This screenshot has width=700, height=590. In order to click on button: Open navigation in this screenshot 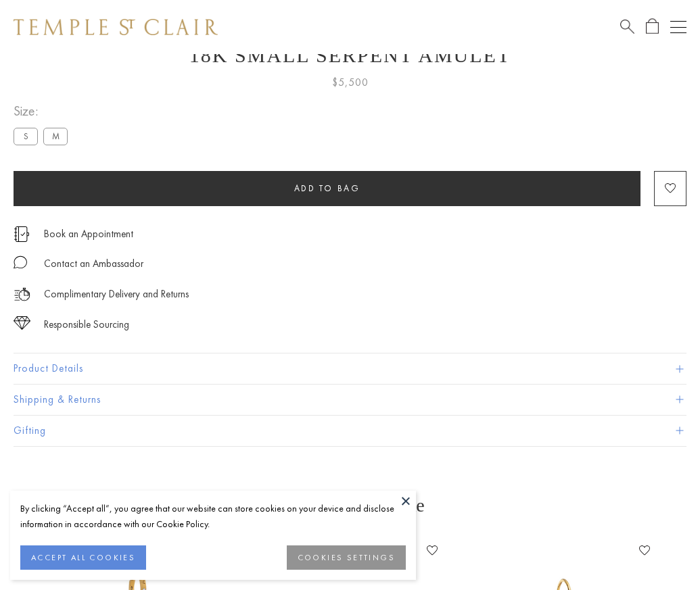, I will do `click(679, 27)`.